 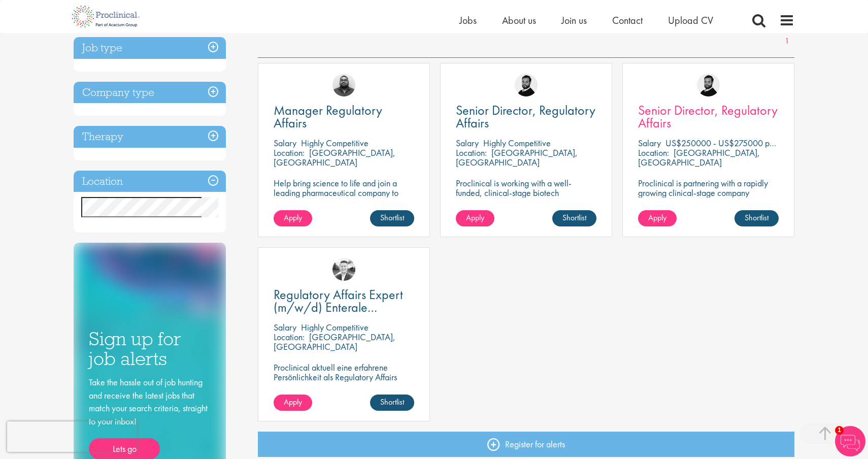 What do you see at coordinates (851, 442) in the screenshot?
I see `img: Chatbot` at bounding box center [851, 442].